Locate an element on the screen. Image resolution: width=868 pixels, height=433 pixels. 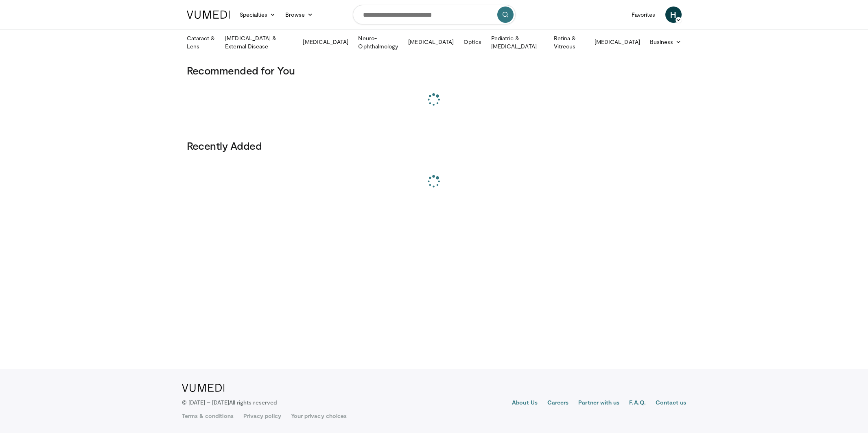
a: Partner with us is located at coordinates (599, 403).